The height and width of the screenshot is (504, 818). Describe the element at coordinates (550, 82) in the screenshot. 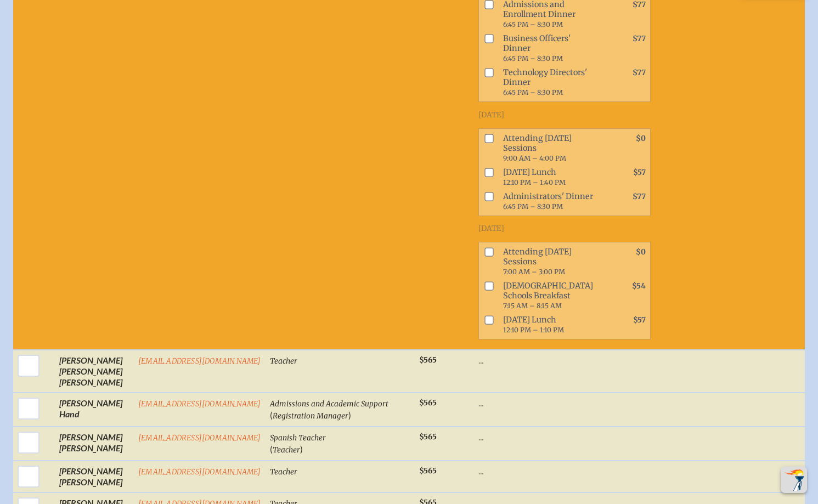

I see `span: Technology Directors' Dinner` at that location.